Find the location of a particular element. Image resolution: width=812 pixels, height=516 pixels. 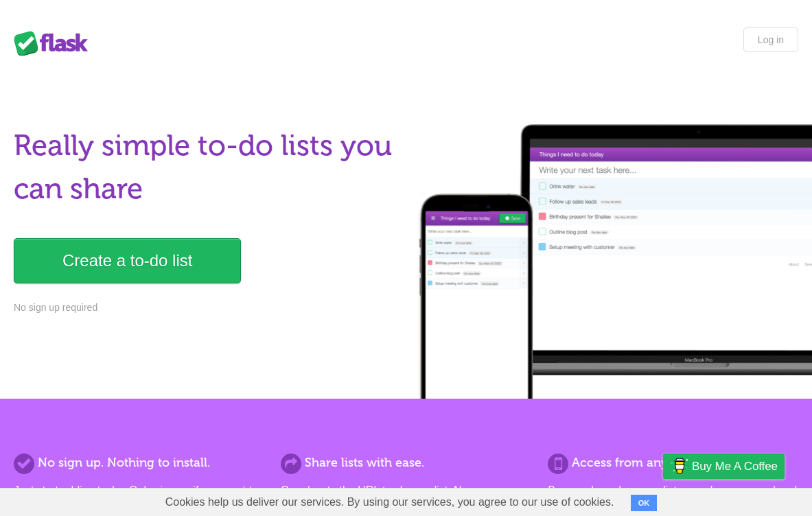

h2: Share lists with ease. is located at coordinates (405, 463).